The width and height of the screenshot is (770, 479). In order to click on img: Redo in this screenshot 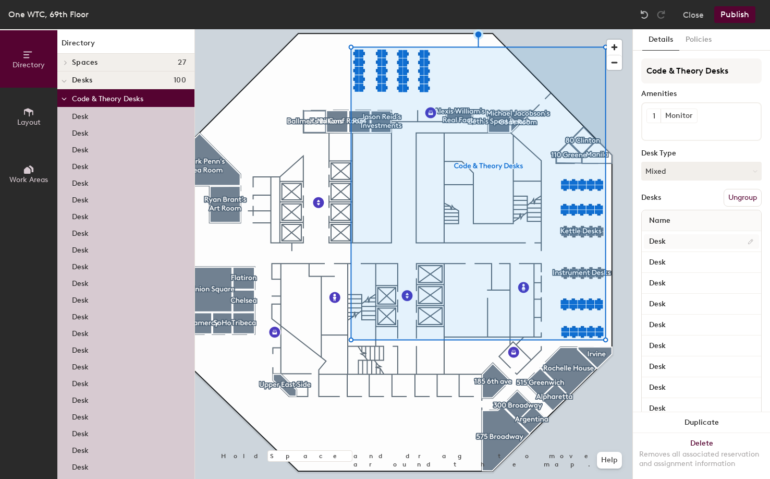, I will do `click(661, 15)`.